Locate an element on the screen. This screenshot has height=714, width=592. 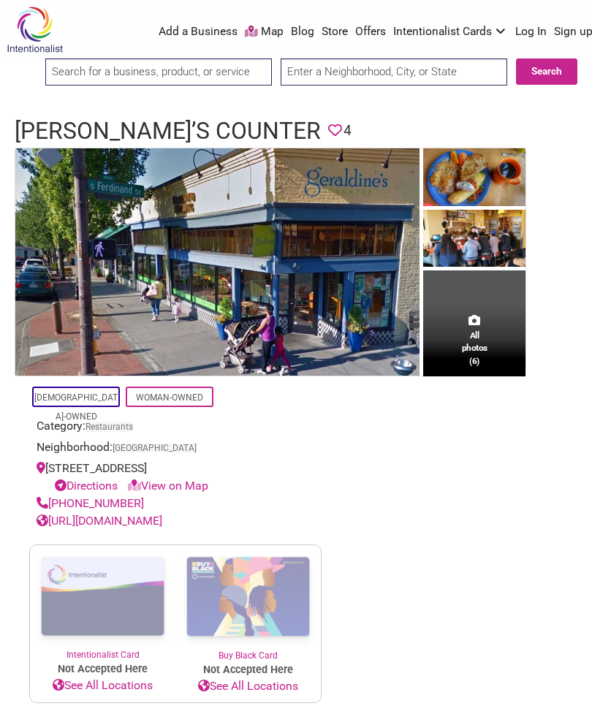
a: Log In is located at coordinates (530, 32).